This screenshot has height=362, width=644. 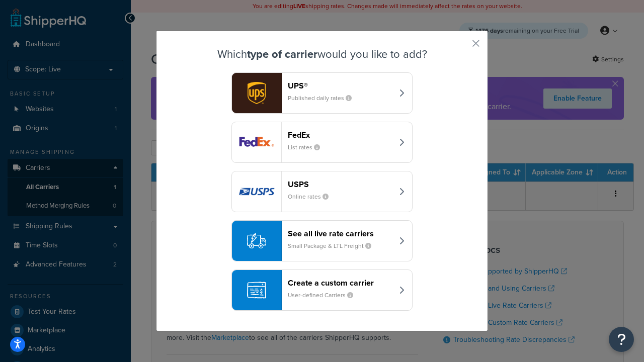 I want to click on img: ups logo, so click(x=257, y=93).